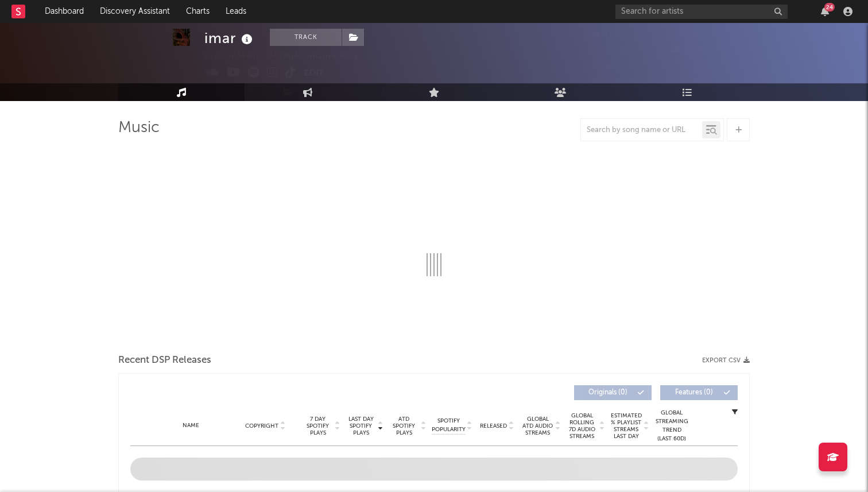 The height and width of the screenshot is (492, 868). Describe the element at coordinates (164, 360) in the screenshot. I see `span: Recent DSP Releases` at that location.